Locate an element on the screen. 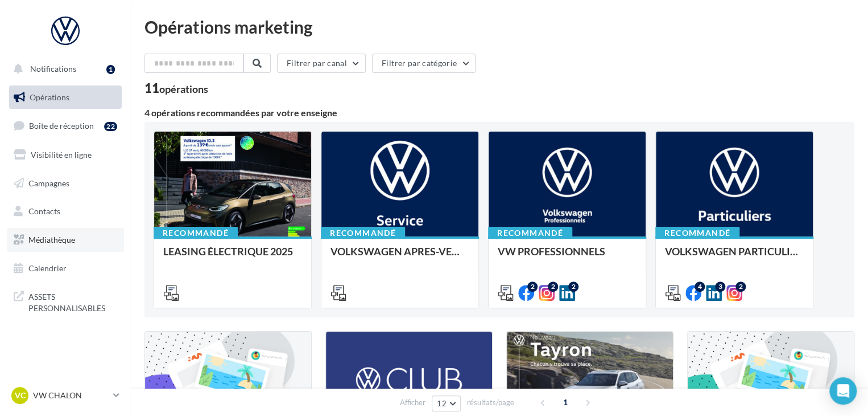 Image resolution: width=868 pixels, height=416 pixels. button: 12 is located at coordinates (446, 403).